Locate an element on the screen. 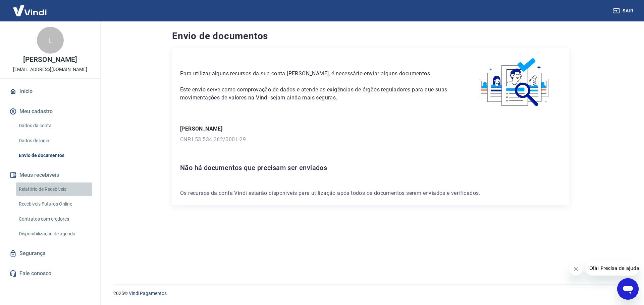 The width and height of the screenshot is (644, 305). a: Fale conosco is located at coordinates (50, 274).